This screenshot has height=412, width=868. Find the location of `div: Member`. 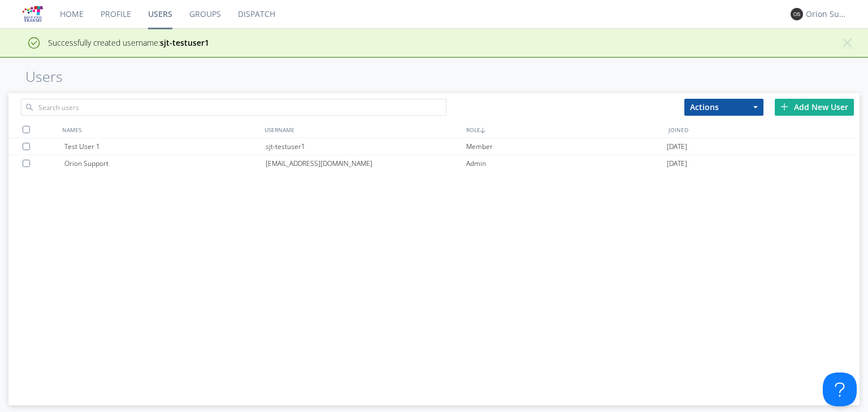

div: Member is located at coordinates (566, 146).